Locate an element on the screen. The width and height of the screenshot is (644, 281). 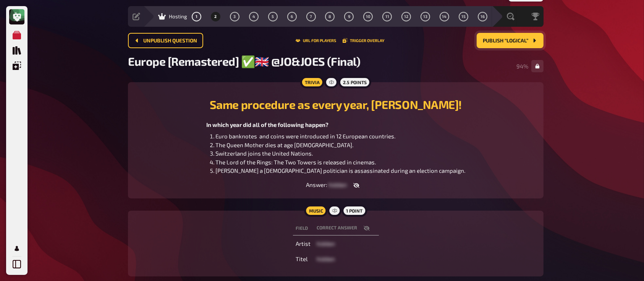
span: Hosting is located at coordinates (178, 17).